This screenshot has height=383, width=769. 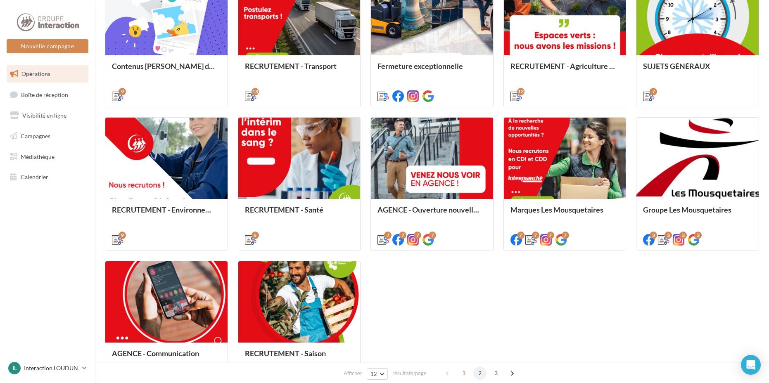 I want to click on div: Marques Les Mousquetaires, so click(x=565, y=214).